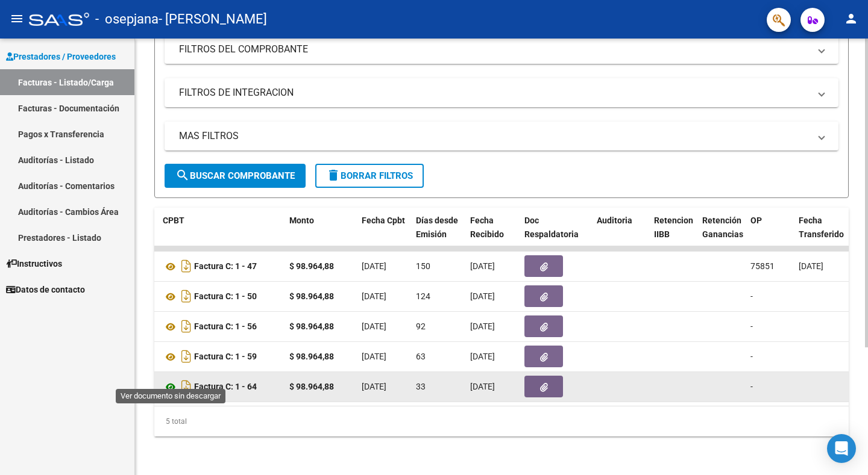  I want to click on datatable-header-cell: OP, so click(769, 234).